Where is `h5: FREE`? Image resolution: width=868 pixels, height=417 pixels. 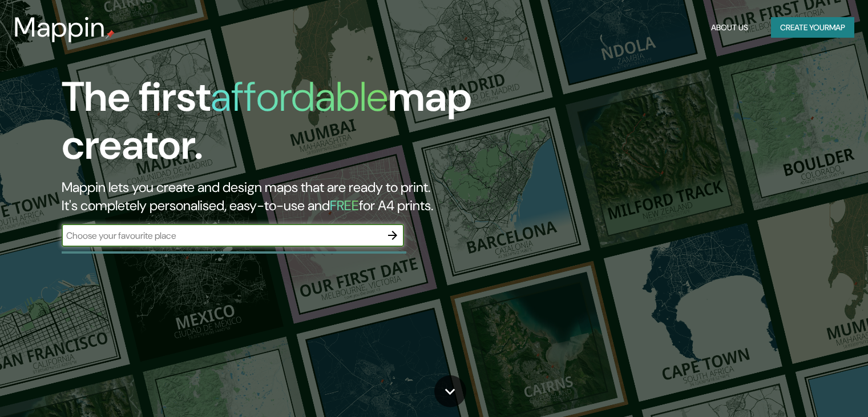 h5: FREE is located at coordinates (345, 205).